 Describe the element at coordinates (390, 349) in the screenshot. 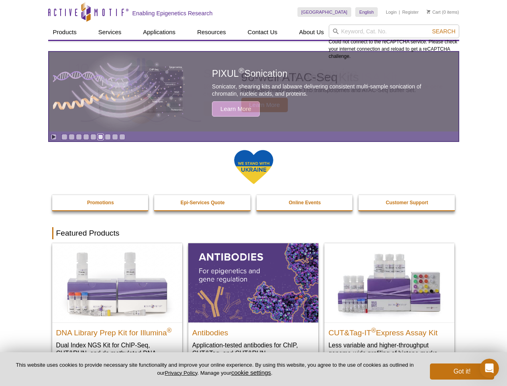

I see `p: Less variable and higher-throughput genome-wide profiling of histone marks​.` at that location.